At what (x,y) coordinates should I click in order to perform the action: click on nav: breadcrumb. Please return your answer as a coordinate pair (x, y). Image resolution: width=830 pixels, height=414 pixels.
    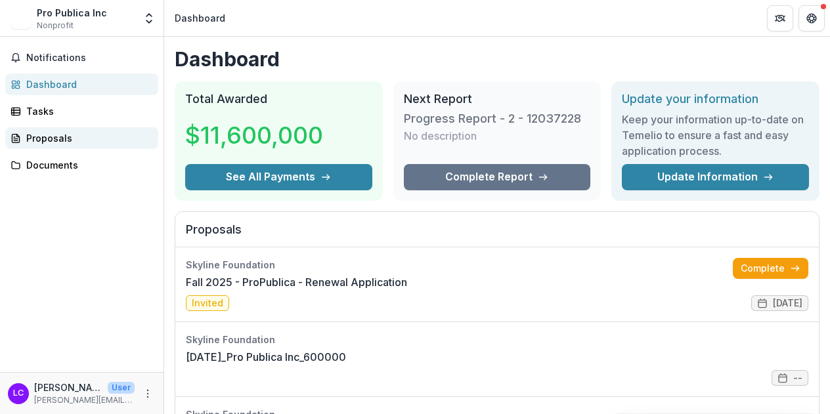
    Looking at the image, I should click on (200, 18).